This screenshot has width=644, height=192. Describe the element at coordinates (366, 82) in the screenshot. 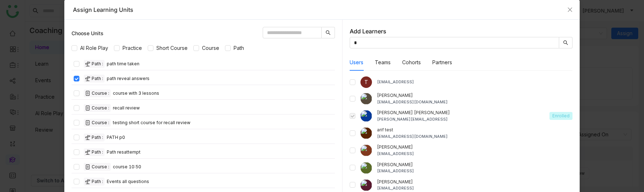

I see `span: T` at that location.